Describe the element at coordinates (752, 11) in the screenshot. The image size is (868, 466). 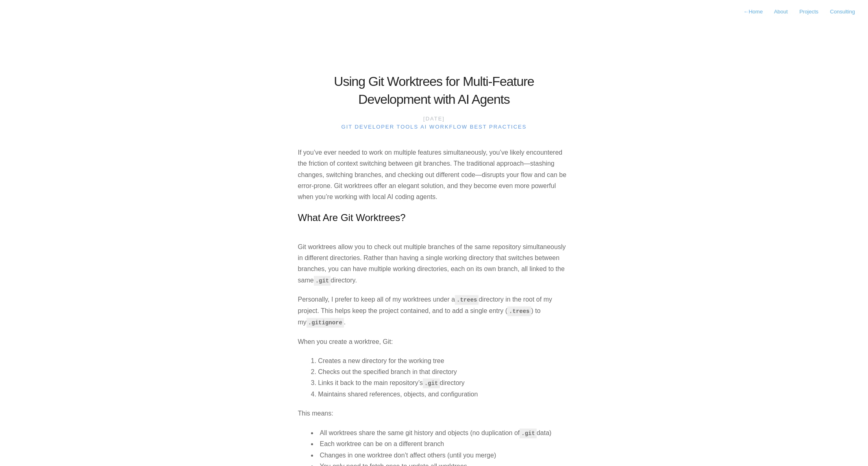
I see `a: ←Home` at that location.